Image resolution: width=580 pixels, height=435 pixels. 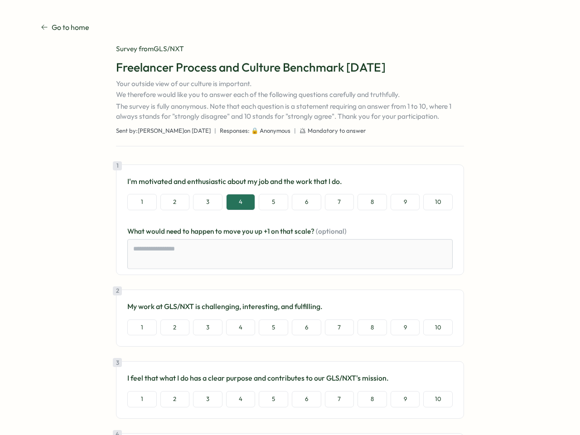 What do you see at coordinates (65, 27) in the screenshot?
I see `a: Go to home` at bounding box center [65, 27].